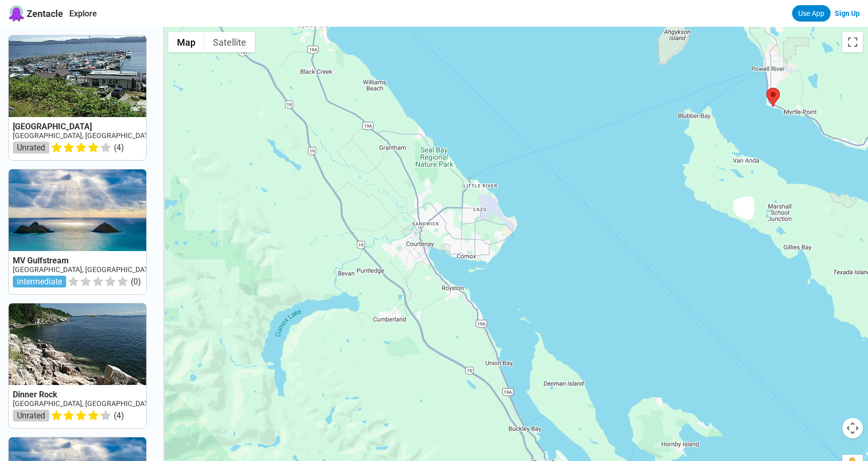 The height and width of the screenshot is (461, 868). What do you see at coordinates (16, 13) in the screenshot?
I see `img: Zentacle logo` at bounding box center [16, 13].